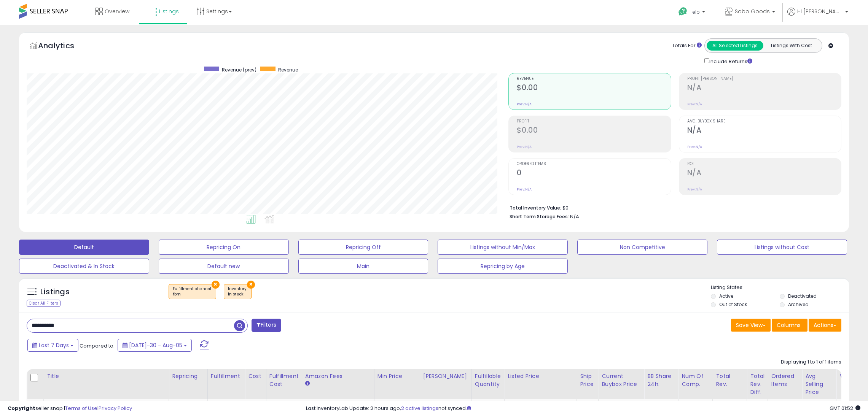 This screenshot has width=868, height=416. I want to click on h2: 0, so click(593, 173).